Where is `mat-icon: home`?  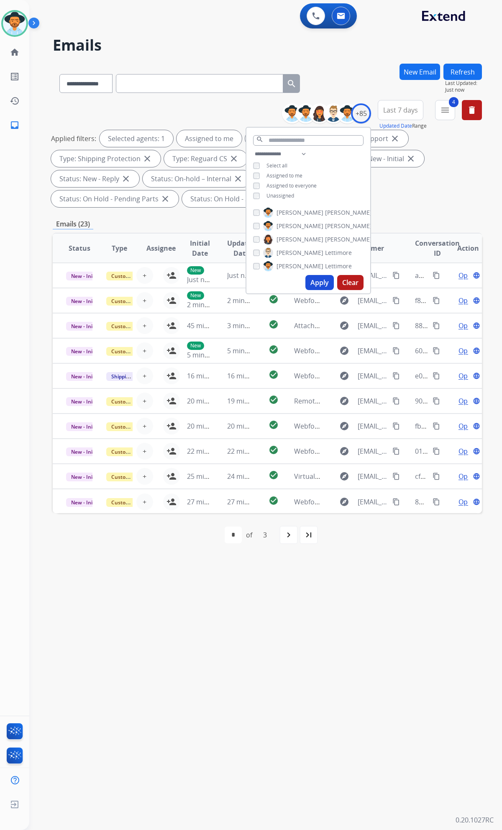
mat-icon: home is located at coordinates (15, 52).